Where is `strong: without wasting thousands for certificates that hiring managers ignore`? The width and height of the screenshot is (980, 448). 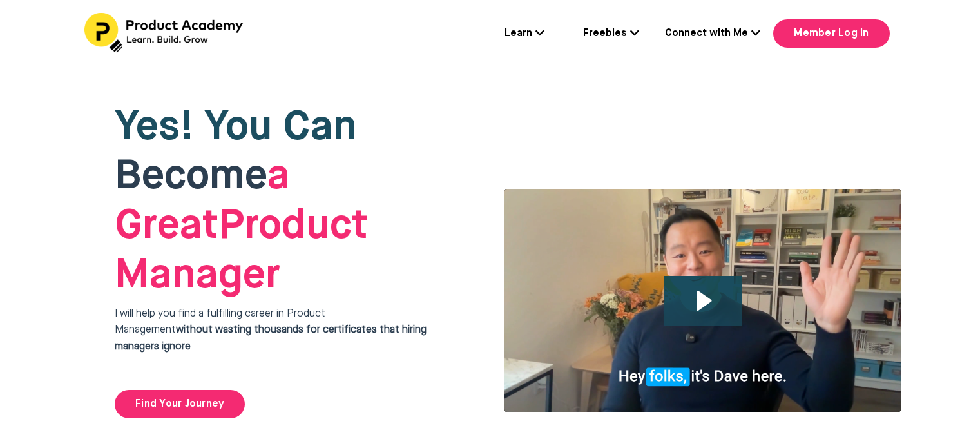 strong: without wasting thousands for certificates that hiring managers ignore is located at coordinates (271, 338).